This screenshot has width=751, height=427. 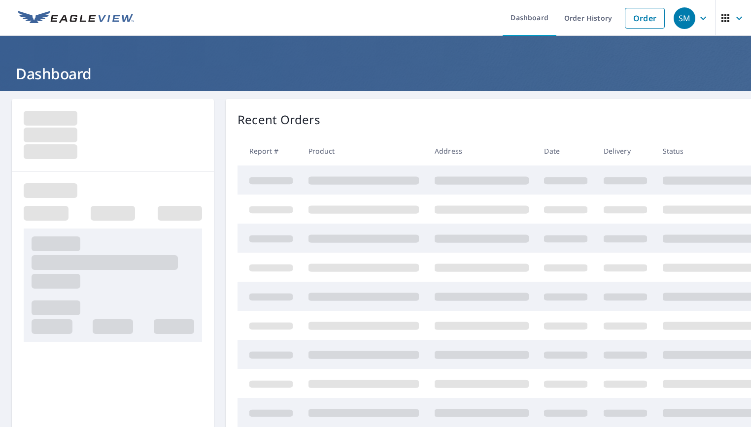 I want to click on h1: Dashboard, so click(x=376, y=73).